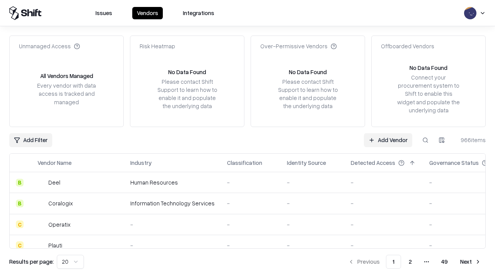  What do you see at coordinates (373, 163) in the screenshot?
I see `div: Detected Access` at bounding box center [373, 163].